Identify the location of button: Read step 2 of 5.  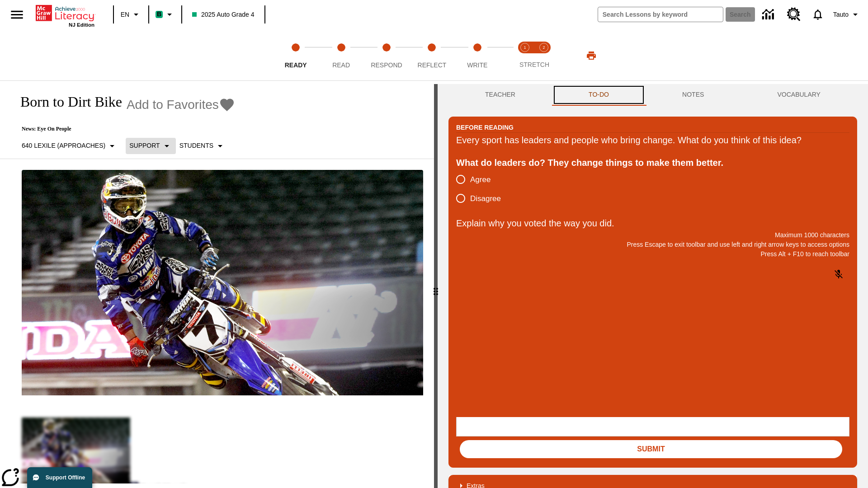
(341, 56).